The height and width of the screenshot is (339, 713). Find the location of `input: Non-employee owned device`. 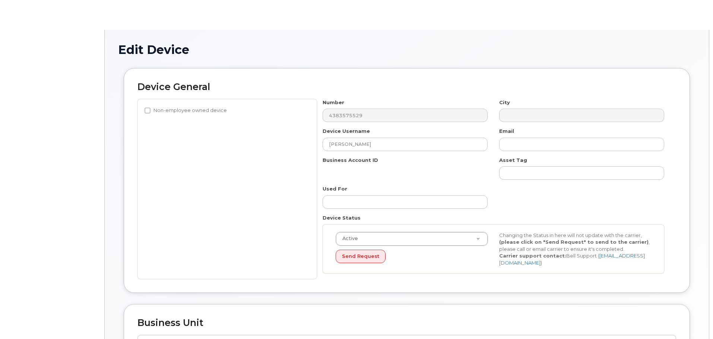

input: Non-employee owned device is located at coordinates (147, 111).